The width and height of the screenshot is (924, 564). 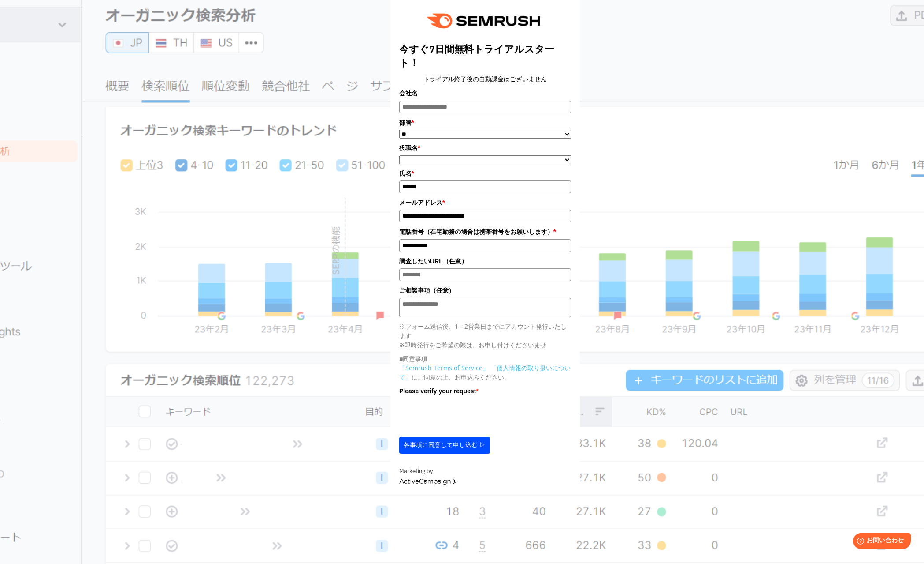 I want to click on p: ※フォーム送信後、1～2営業日までにアカウント発行いたします ※即時発行をご希望の際は、お申し付けくださいませ, so click(x=485, y=335).